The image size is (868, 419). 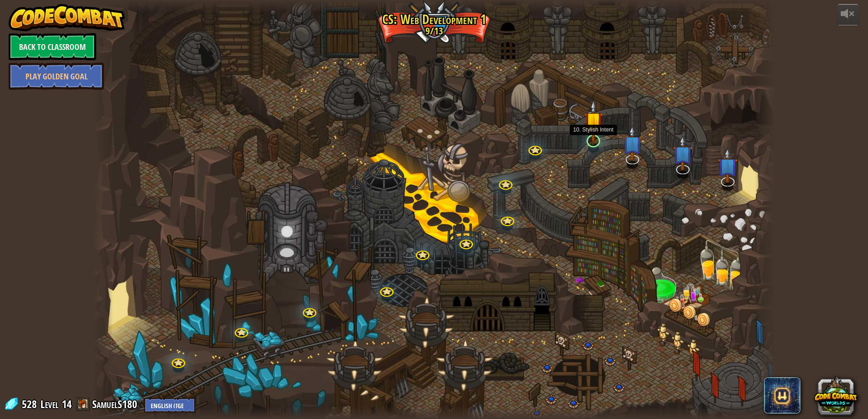 I want to click on span: 14, so click(x=67, y=404).